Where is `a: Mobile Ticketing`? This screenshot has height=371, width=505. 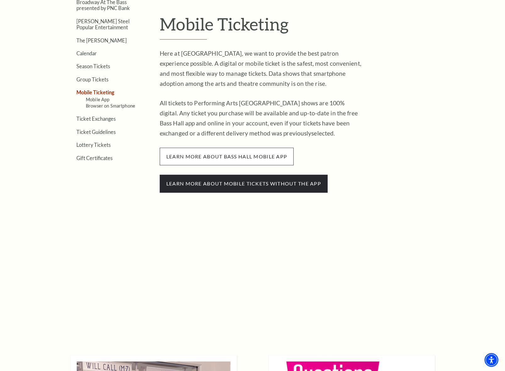 a: Mobile Ticketing is located at coordinates (95, 92).